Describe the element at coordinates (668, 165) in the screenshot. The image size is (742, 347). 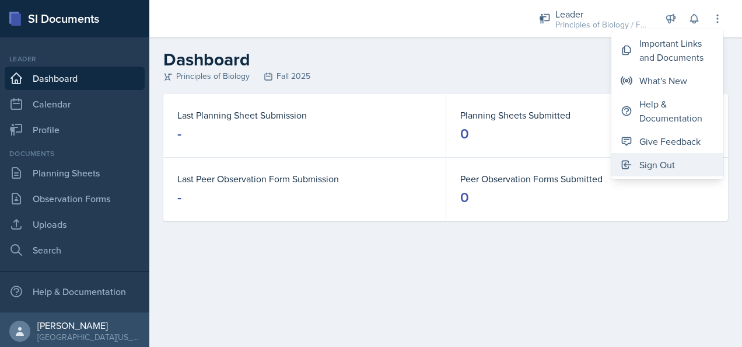
I see `button: Sign Out` at that location.